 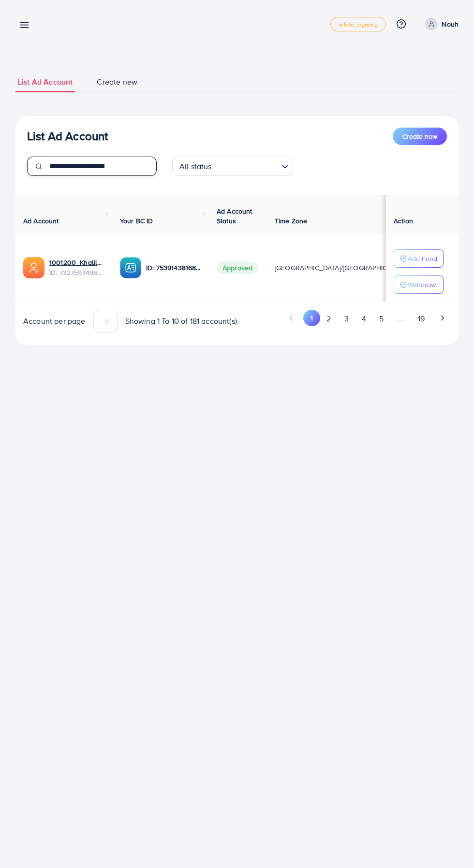 What do you see at coordinates (77, 267) in the screenshot?
I see `div: <span class='underline'>1001200_Khalil_odai_1706089268800</span></br>7327597496786698241` at bounding box center [77, 267].